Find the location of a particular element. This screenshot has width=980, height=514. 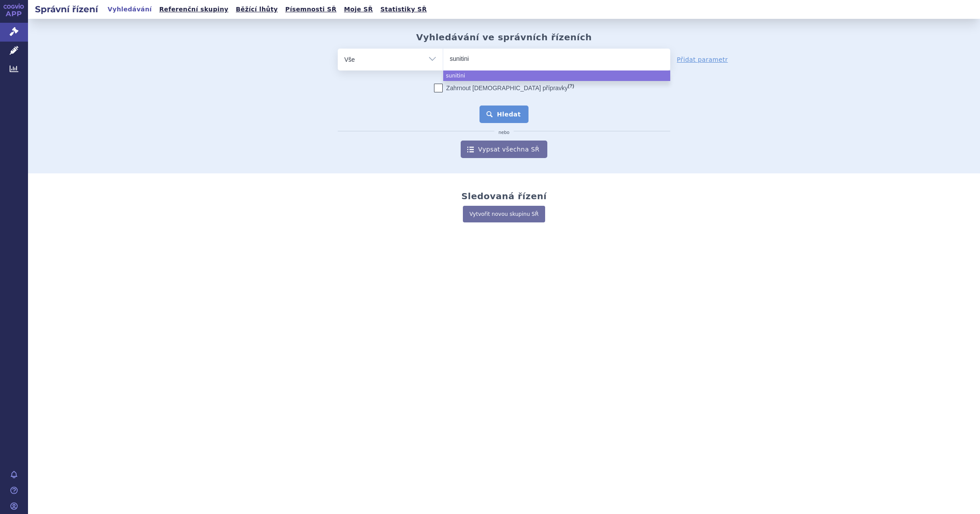

h2: Vyhledávání ve správních řízeních is located at coordinates (504, 37).